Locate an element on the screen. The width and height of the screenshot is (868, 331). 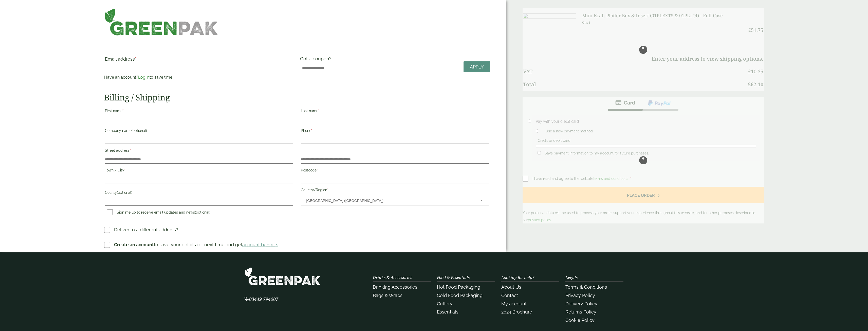
span: 03449 794007 is located at coordinates (261, 299).